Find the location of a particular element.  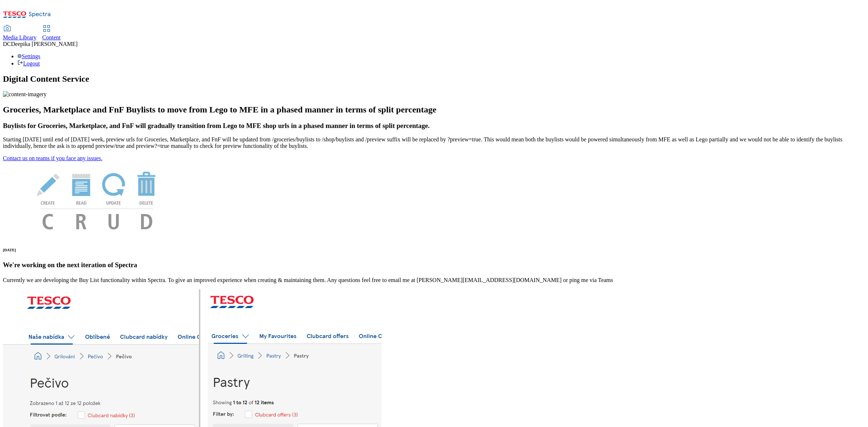

a: Contact us on teams if you face any issues. is located at coordinates (52, 158).